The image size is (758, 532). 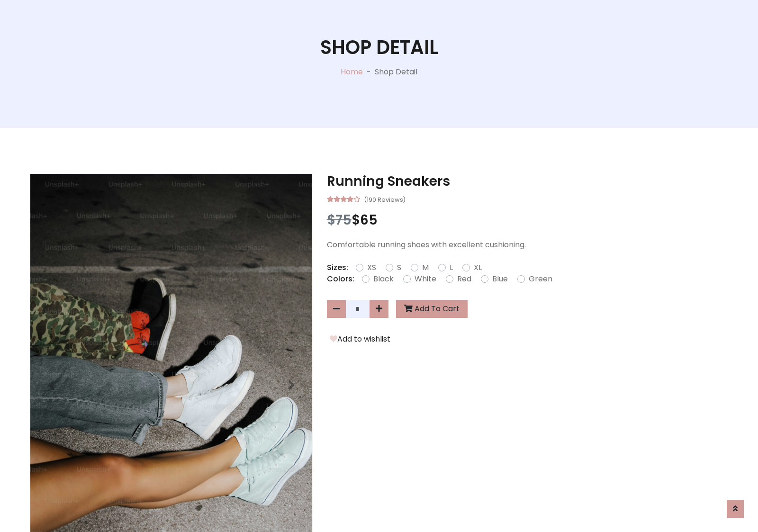 I want to click on p: Colors:, so click(x=340, y=279).